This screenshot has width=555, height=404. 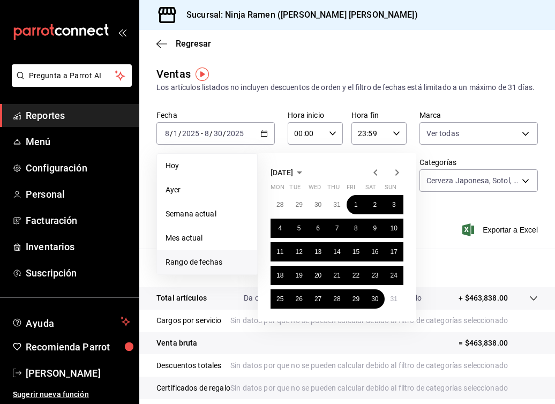 What do you see at coordinates (184, 43) in the screenshot?
I see `button: Regresar` at bounding box center [184, 43].